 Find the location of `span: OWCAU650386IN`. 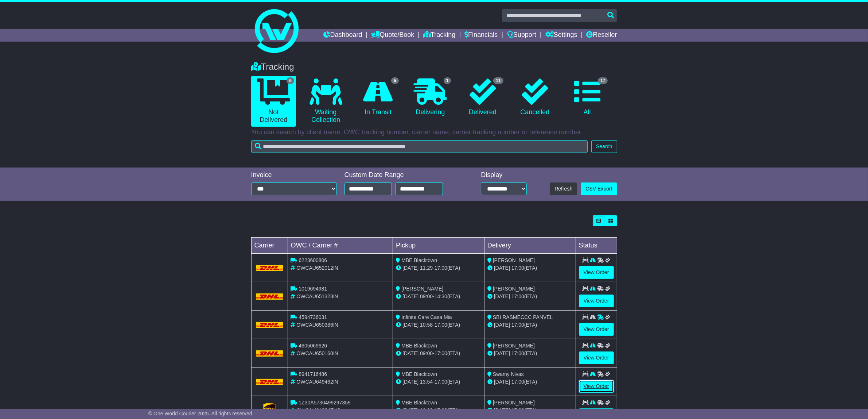

span: OWCAU650386IN is located at coordinates (317, 325).